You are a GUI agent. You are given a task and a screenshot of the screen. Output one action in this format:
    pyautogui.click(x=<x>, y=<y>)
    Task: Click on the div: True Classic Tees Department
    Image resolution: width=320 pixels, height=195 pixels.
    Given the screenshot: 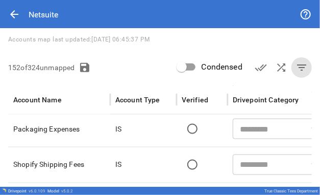 What is the action you would take?
    pyautogui.click(x=291, y=191)
    